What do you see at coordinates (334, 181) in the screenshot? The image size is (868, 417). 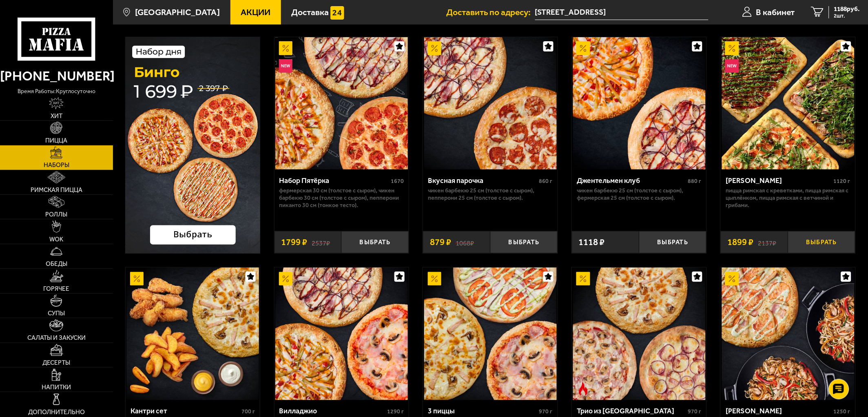 I see `div: Набор Пятёрка` at bounding box center [334, 181].